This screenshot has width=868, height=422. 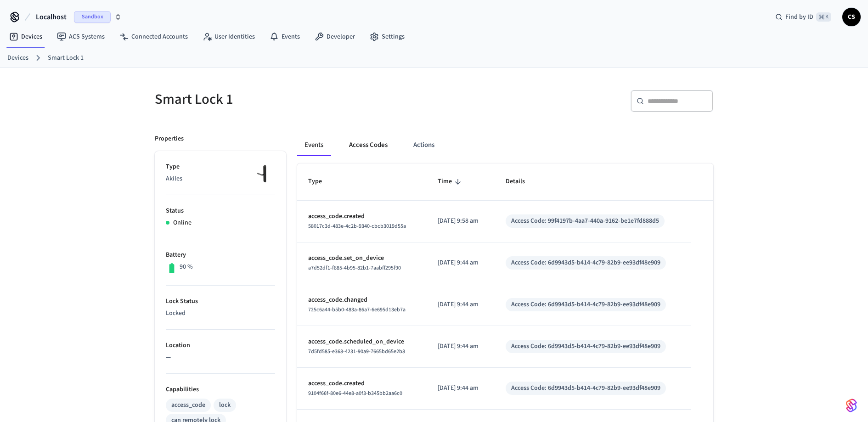 What do you see at coordinates (321, 182) in the screenshot?
I see `span: Type` at bounding box center [321, 182].